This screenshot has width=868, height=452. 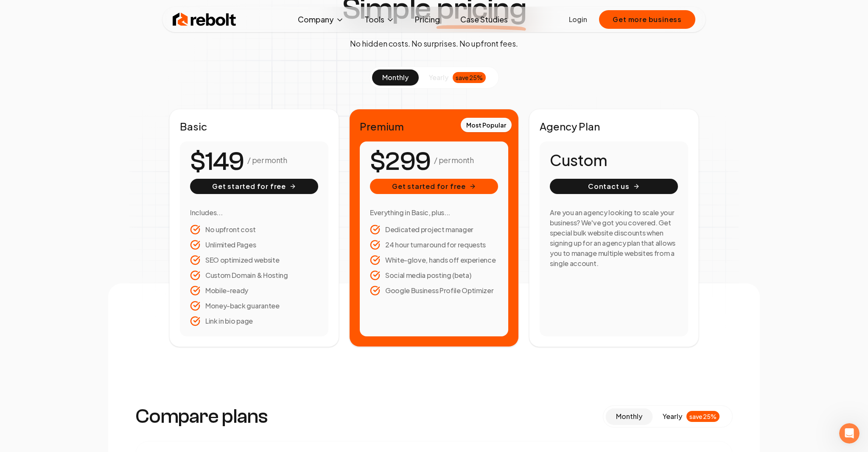 I want to click on button: Tools, so click(x=379, y=19).